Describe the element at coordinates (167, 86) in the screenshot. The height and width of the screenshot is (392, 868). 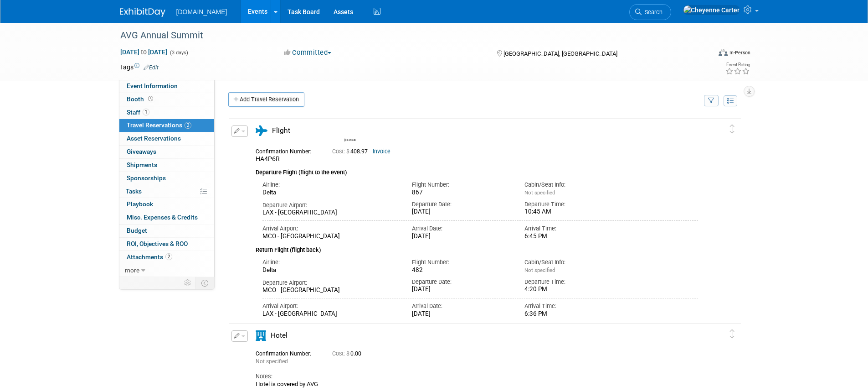
I see `a: Event Information` at that location.